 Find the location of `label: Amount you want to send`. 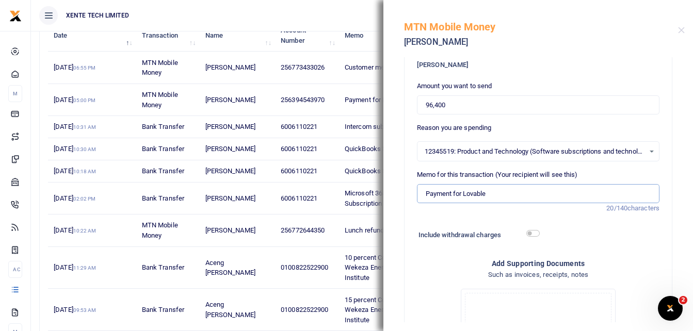

label: Amount you want to send is located at coordinates (454, 86).